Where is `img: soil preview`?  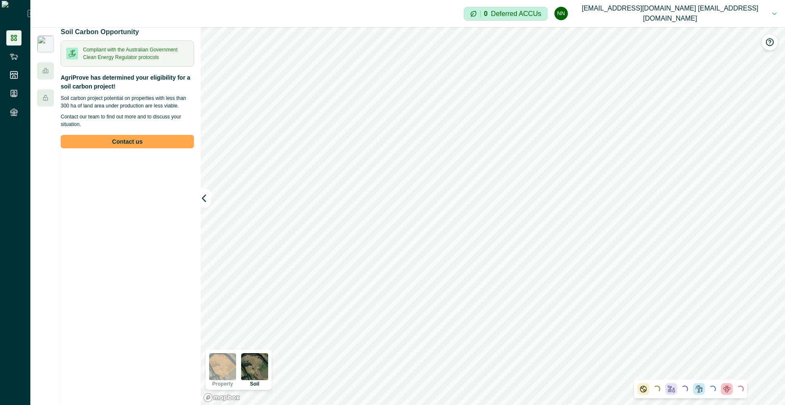 img: soil preview is located at coordinates (255, 367).